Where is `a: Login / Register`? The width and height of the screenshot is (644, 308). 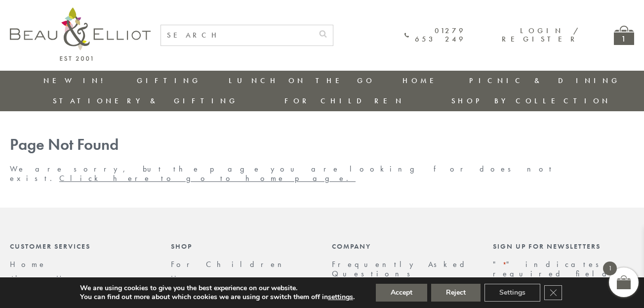
a: Login / Register is located at coordinates (540, 35).